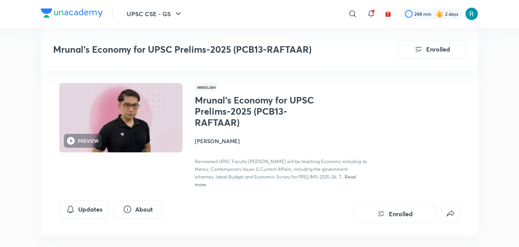 Image resolution: width=519 pixels, height=247 pixels. What do you see at coordinates (72, 13) in the screenshot?
I see `img: Company Logo` at bounding box center [72, 13].